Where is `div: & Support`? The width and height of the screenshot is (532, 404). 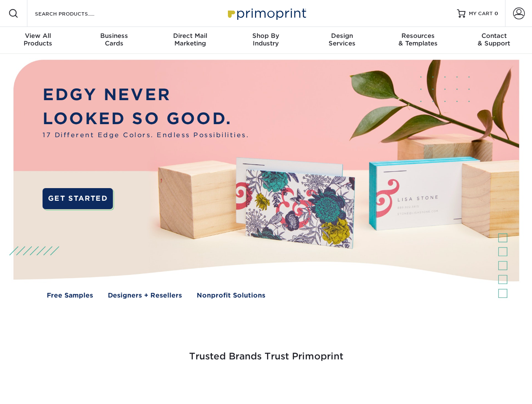
div: & Support is located at coordinates (494, 40).